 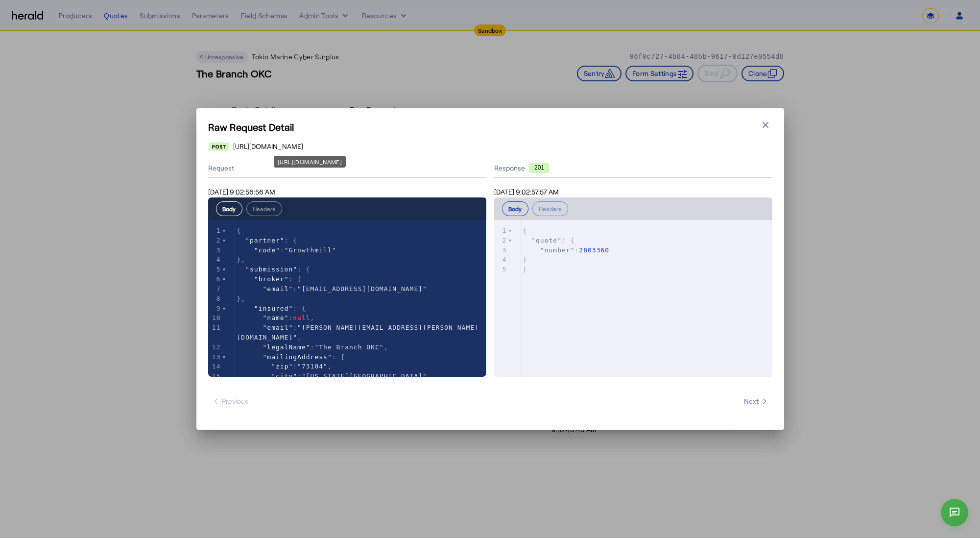 I want to click on span: "legalName", so click(x=285, y=347).